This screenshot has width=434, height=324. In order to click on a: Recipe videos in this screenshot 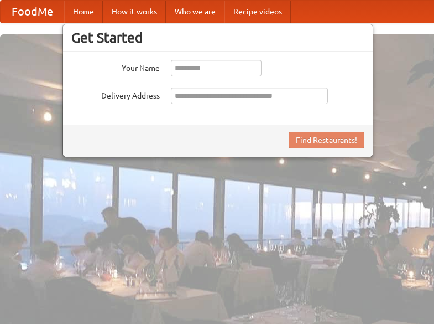, I will do `click(258, 12)`.